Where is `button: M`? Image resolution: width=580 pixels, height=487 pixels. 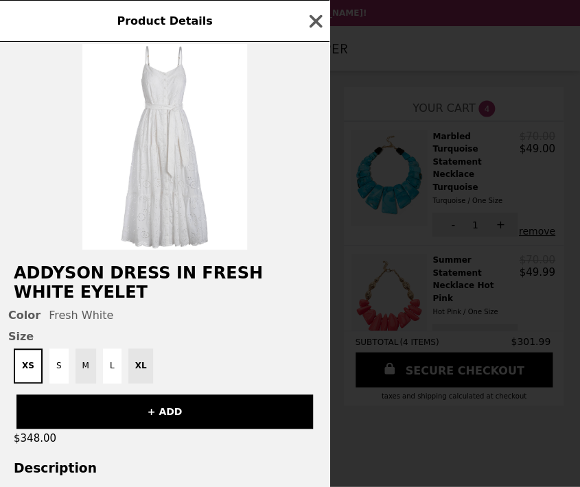 button: M is located at coordinates (86, 366).